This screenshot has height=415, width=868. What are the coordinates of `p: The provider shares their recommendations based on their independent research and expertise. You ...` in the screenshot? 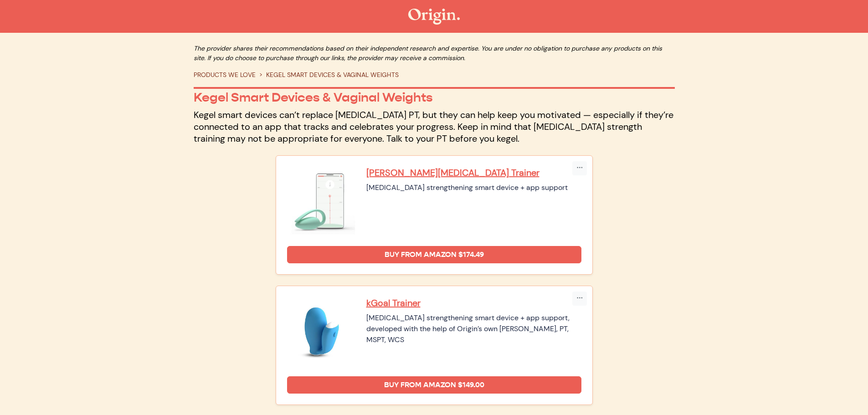 It's located at (434, 53).